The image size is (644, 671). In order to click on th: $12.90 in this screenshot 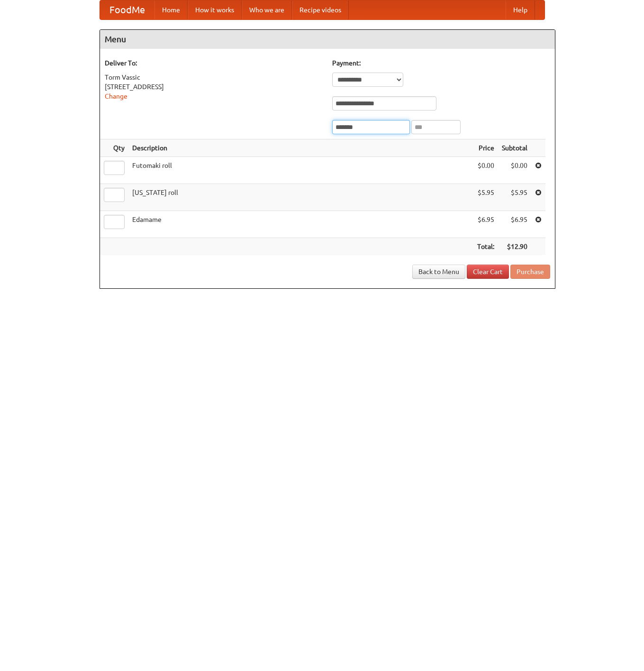, I will do `click(514, 246)`.